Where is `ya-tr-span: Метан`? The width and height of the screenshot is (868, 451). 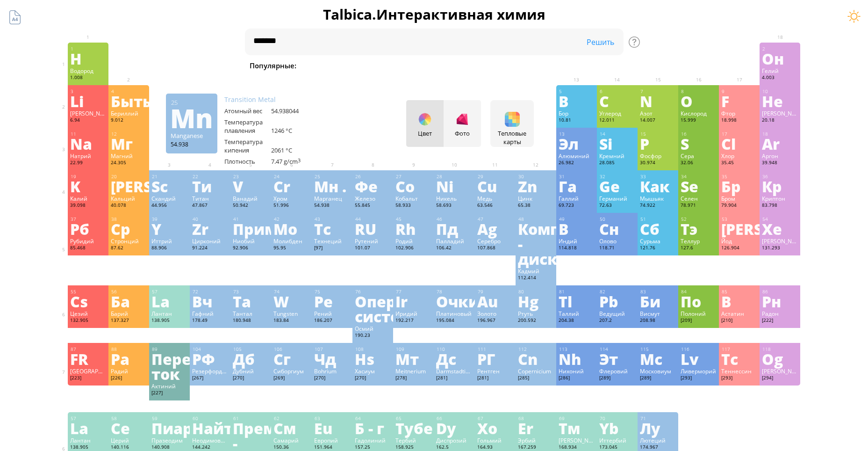 ya-tr-span: Метан is located at coordinates (551, 66).